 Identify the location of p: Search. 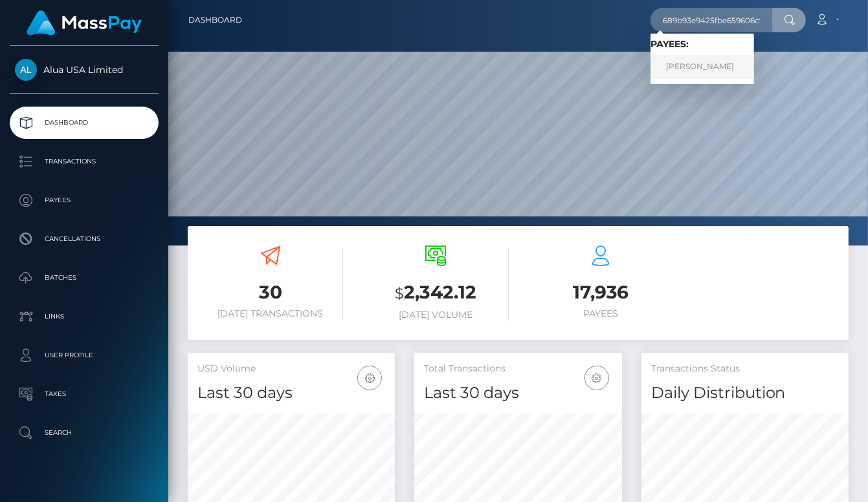
(84, 433).